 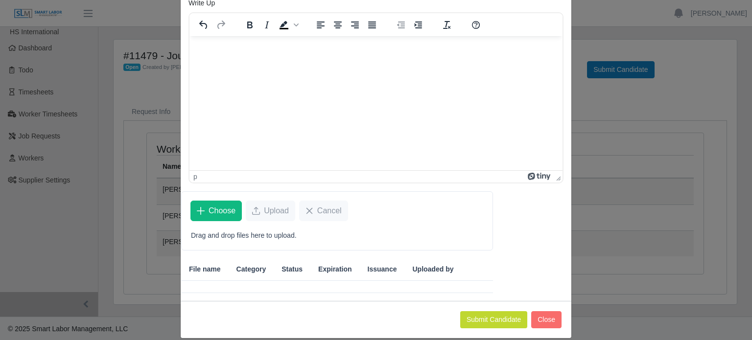 I want to click on span: Cancel, so click(x=329, y=211).